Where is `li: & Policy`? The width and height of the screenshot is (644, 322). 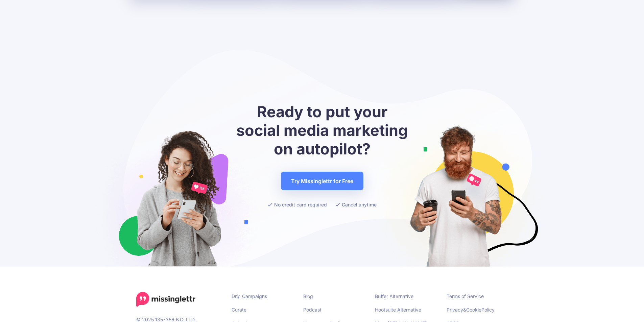 li: & Policy is located at coordinates (477, 309).